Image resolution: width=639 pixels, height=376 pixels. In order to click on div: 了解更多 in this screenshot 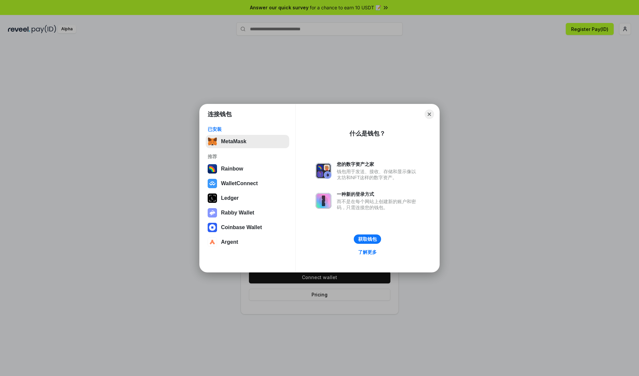, I will do `click(368, 252)`.